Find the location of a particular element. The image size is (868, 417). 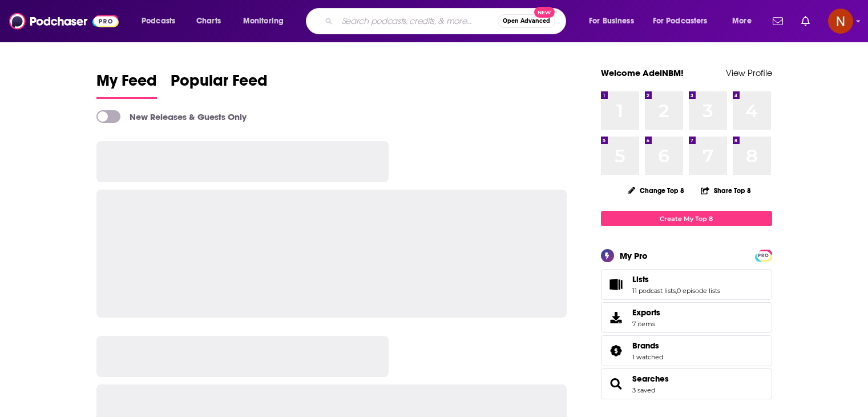

a: 3 saved is located at coordinates (644, 390).